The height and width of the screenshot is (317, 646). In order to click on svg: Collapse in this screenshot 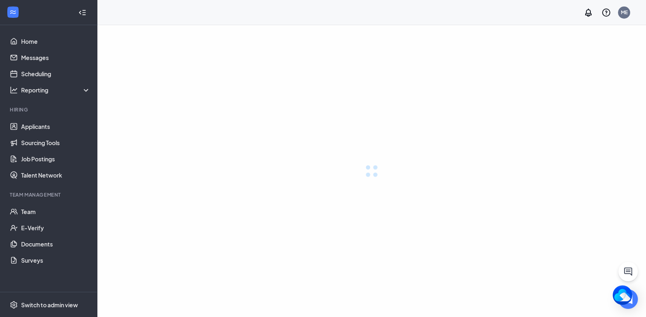, I will do `click(82, 13)`.